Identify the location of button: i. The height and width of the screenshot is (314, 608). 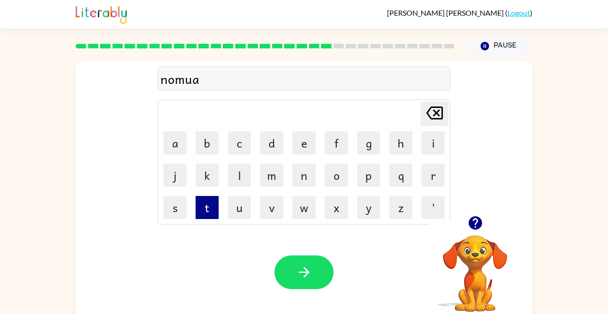
(433, 143).